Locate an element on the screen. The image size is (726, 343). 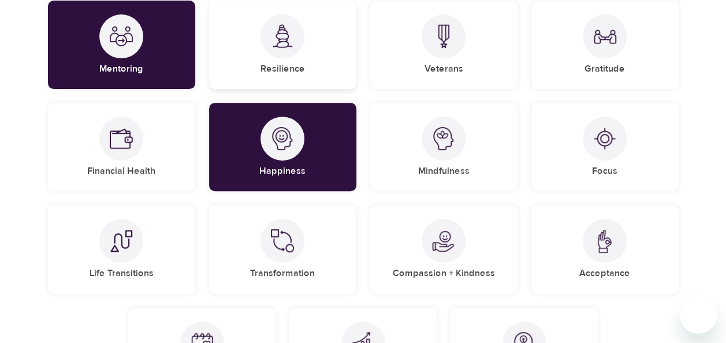
div: HappinessHappiness is located at coordinates (283, 147).